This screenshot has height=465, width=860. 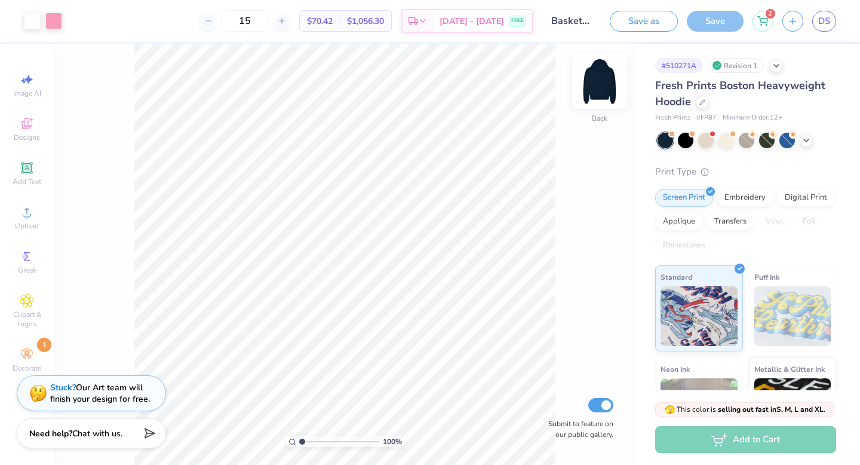 I want to click on span: FREE, so click(x=517, y=21).